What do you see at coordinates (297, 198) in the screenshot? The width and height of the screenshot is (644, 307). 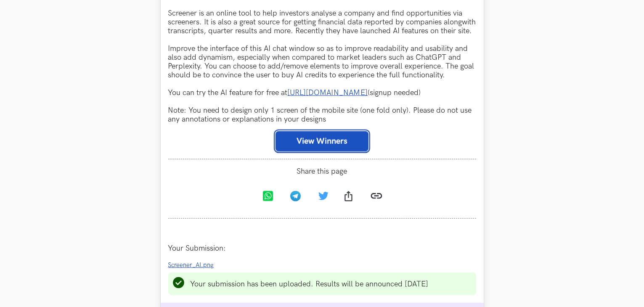 I see `a: Telegram` at bounding box center [297, 198].